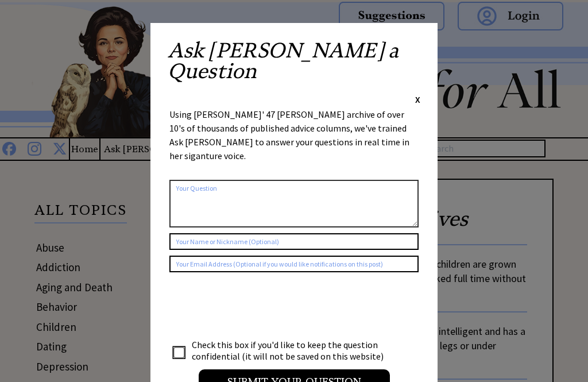 The image size is (588, 382). I want to click on span: X, so click(417, 99).